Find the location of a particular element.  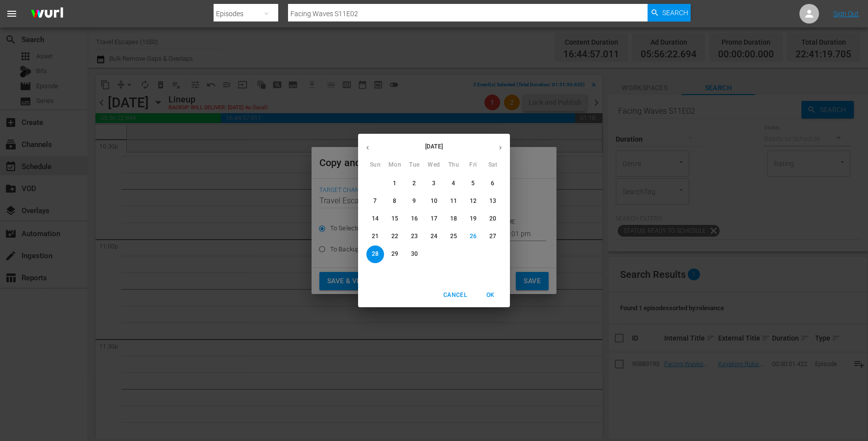

button: 5 is located at coordinates (473, 183).